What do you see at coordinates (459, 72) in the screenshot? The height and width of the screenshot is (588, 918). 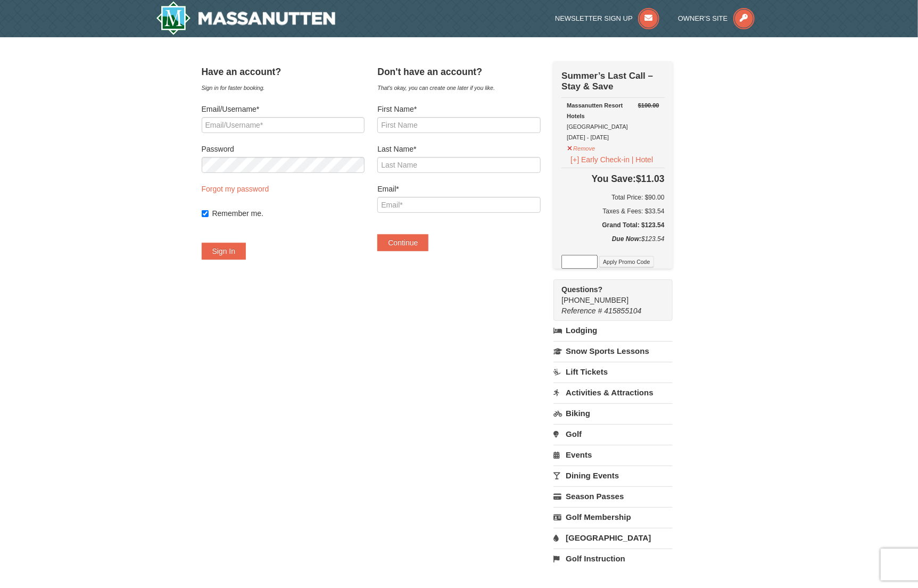 I see `h4: Don't have an account?` at bounding box center [459, 72].